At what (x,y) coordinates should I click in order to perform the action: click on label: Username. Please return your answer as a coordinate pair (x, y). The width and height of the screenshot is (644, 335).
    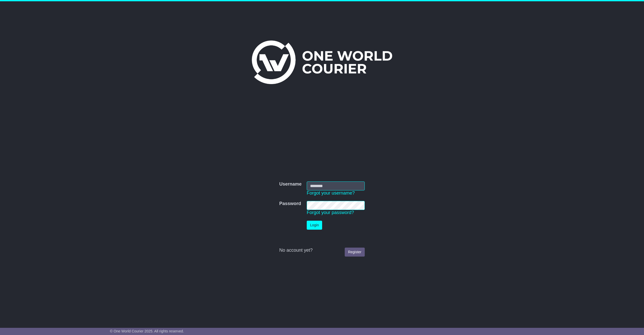
    Looking at the image, I should click on (290, 184).